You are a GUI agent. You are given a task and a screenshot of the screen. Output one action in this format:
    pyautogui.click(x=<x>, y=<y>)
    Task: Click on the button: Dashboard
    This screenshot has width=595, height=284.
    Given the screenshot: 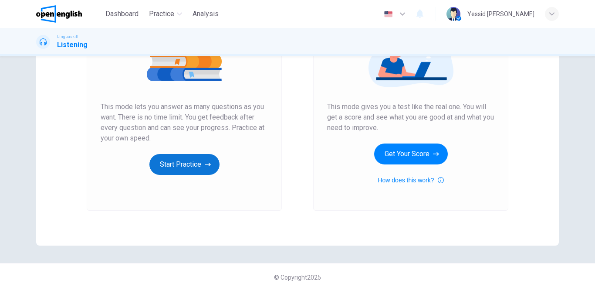 What is the action you would take?
    pyautogui.click(x=122, y=14)
    